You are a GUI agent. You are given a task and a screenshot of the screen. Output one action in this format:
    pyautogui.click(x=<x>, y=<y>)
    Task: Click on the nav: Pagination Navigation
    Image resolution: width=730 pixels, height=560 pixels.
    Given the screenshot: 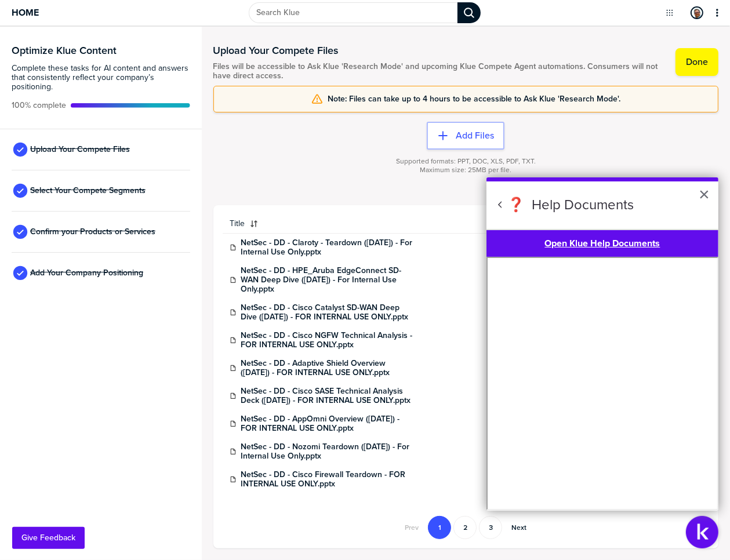 What is the action you would take?
    pyautogui.click(x=466, y=527)
    